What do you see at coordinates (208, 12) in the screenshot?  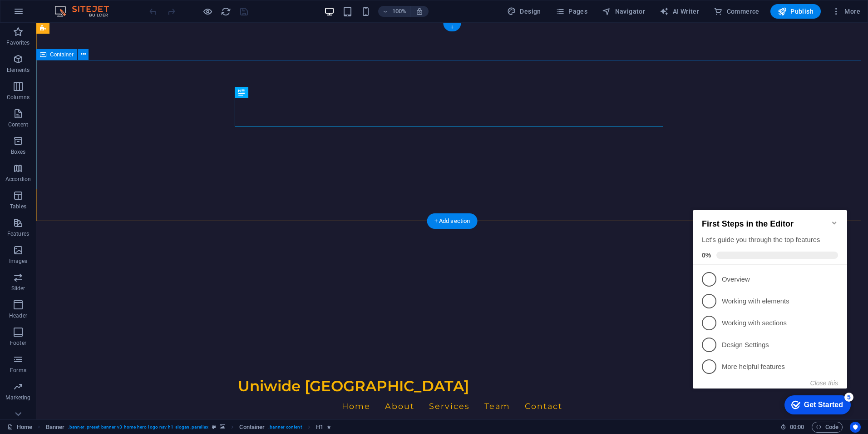 I see `button: Click here to leave preview mode and continue editing` at bounding box center [208, 12].